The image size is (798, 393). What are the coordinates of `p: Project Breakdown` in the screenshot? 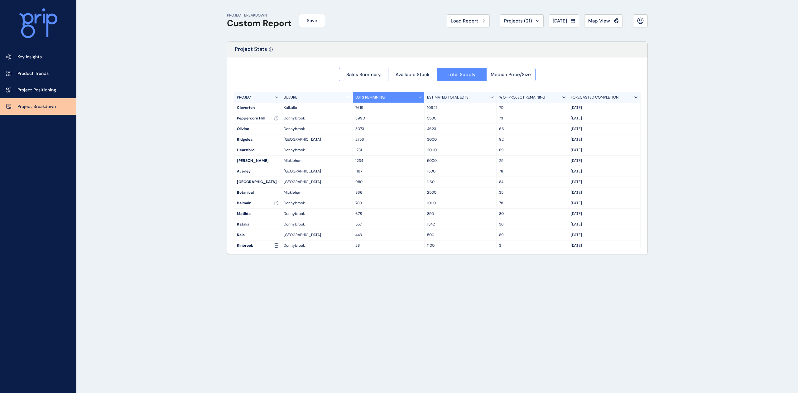 It's located at (36, 107).